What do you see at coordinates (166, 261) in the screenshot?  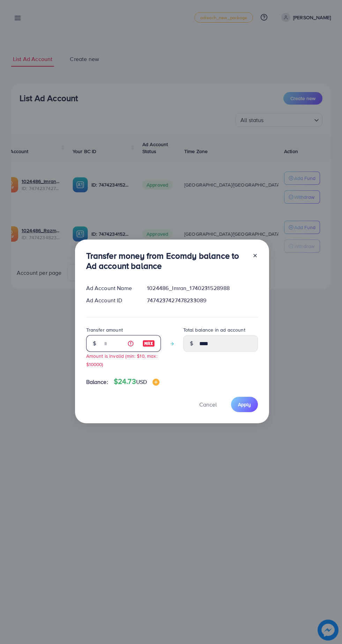 I see `h3: Transfer money from Ecomdy balance to Ad account balance` at bounding box center [166, 261].